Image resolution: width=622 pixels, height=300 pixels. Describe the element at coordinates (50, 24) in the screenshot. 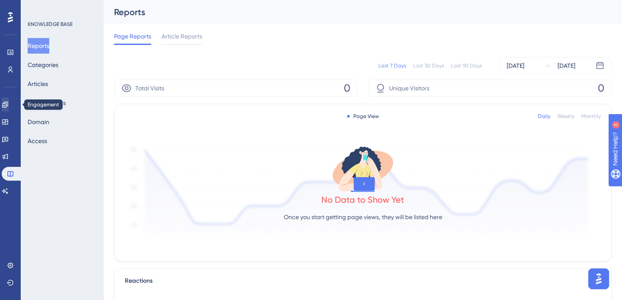

I see `div: KNOWLEDGE BASE` at that location.